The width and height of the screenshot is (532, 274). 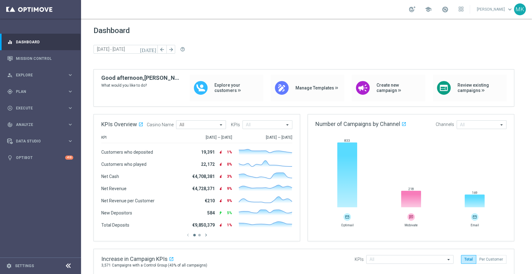 I want to click on span: Execute, so click(x=41, y=108).